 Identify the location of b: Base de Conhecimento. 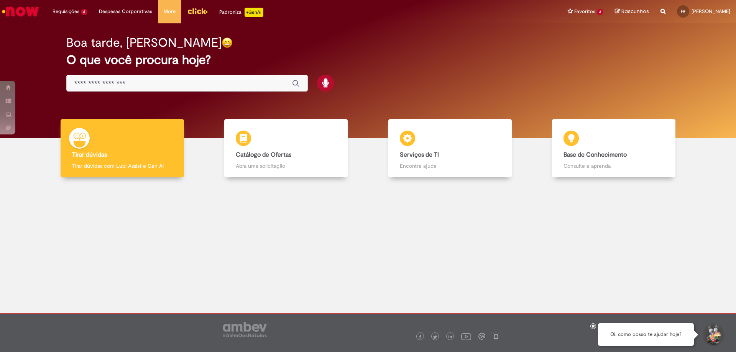
(595, 155).